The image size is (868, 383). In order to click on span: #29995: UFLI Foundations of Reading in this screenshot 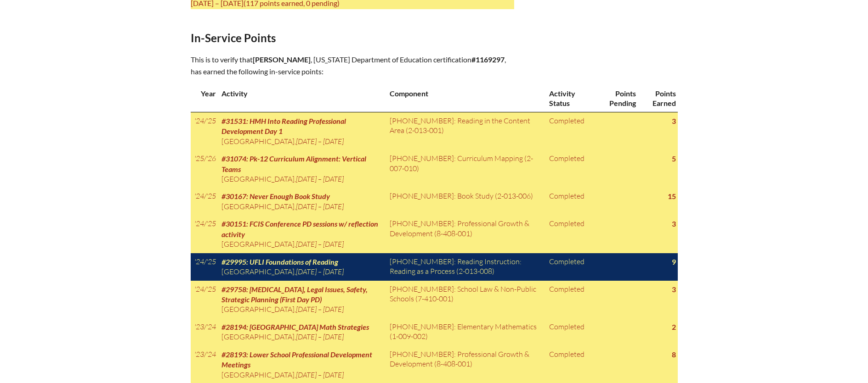, I will do `click(279, 261)`.